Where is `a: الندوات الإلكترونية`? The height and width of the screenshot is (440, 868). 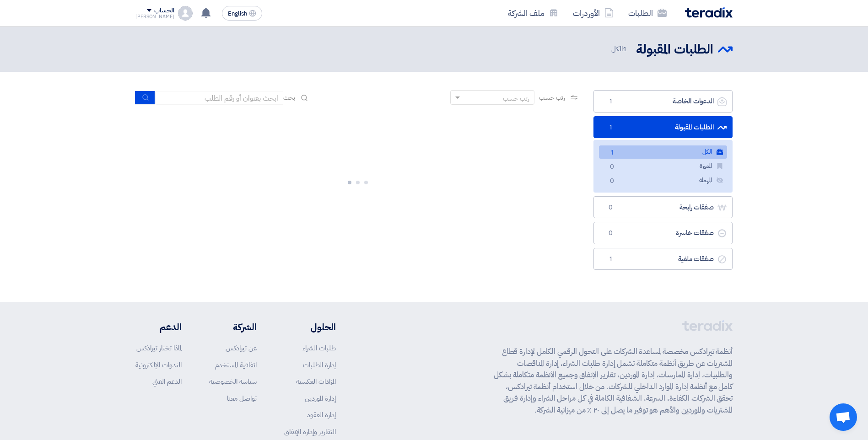 a: الندوات الإلكترونية is located at coordinates (158, 365).